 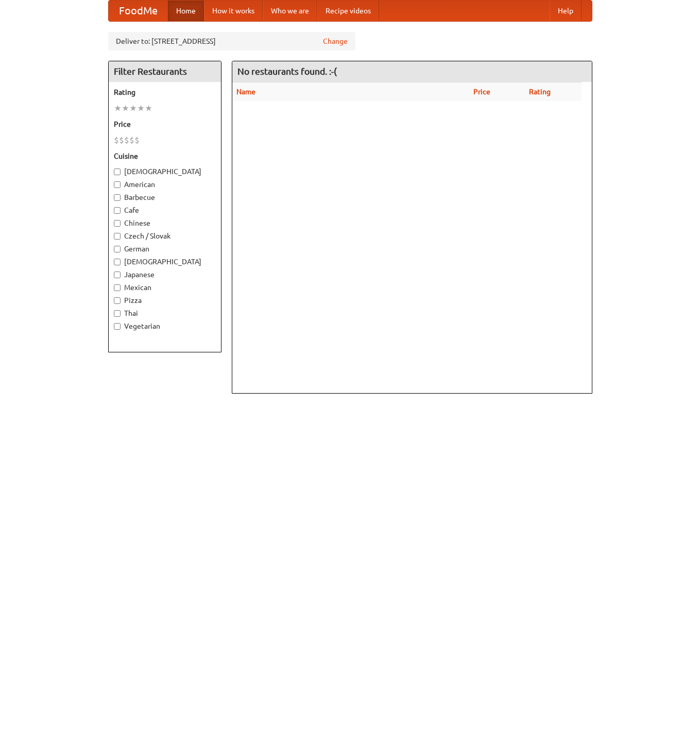 What do you see at coordinates (186, 11) in the screenshot?
I see `a: Home` at bounding box center [186, 11].